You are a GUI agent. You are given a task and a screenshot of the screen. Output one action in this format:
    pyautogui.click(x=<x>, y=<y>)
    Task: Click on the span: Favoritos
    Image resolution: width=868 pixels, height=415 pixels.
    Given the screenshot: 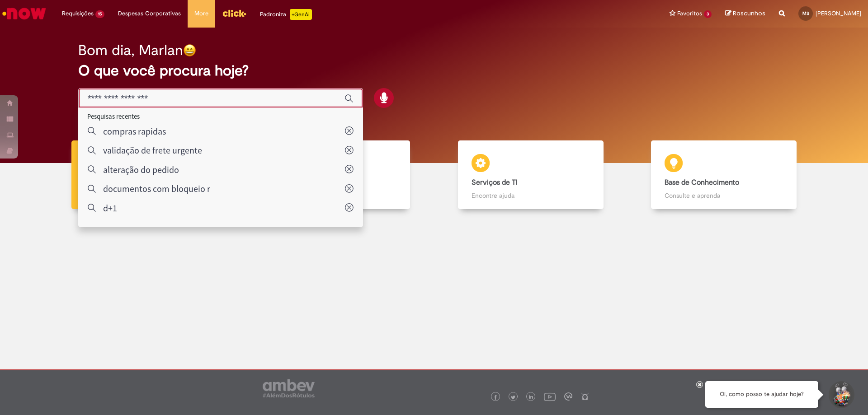 What is the action you would take?
    pyautogui.click(x=689, y=14)
    